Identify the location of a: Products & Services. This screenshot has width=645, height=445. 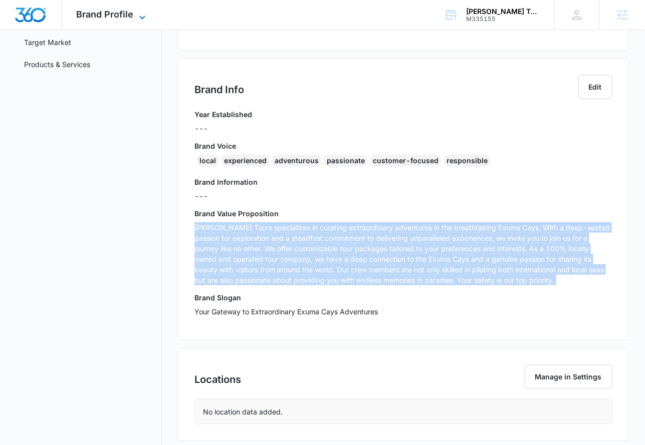
(57, 64).